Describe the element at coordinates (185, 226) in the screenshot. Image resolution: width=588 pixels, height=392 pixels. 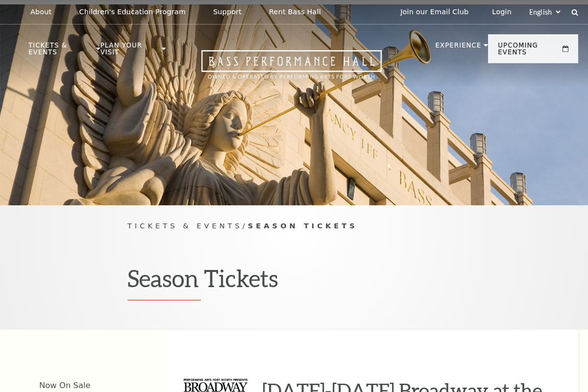
I see `span: Tickets & Events` at that location.